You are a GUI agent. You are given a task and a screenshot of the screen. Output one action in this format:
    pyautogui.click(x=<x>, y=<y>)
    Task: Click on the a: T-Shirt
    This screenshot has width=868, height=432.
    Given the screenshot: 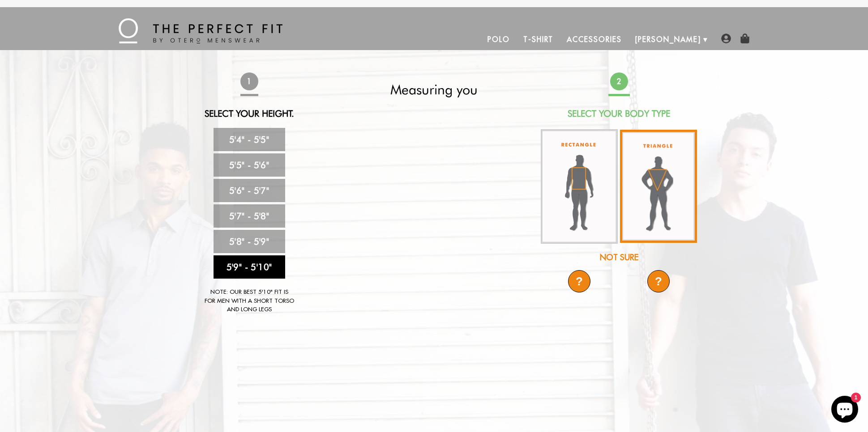 What is the action you would take?
    pyautogui.click(x=538, y=40)
    